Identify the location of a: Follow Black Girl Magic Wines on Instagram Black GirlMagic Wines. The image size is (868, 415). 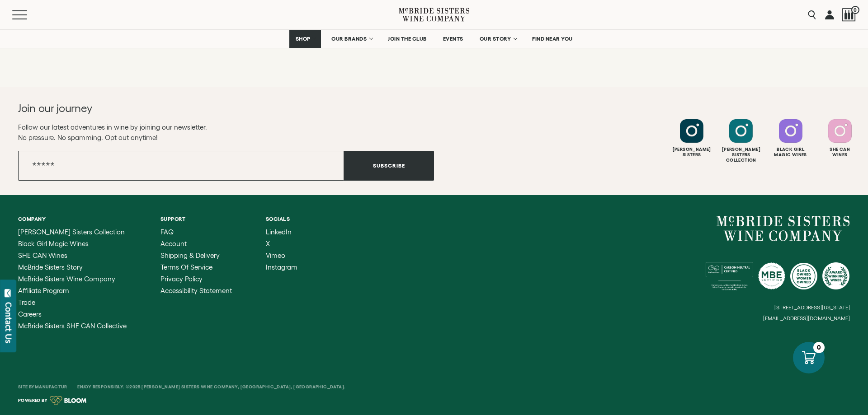
(790, 138).